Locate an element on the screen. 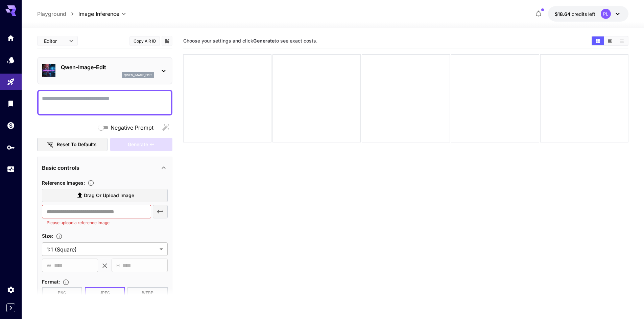 Image resolution: width=644 pixels, height=319 pixels. p: Playground is located at coordinates (52, 14).